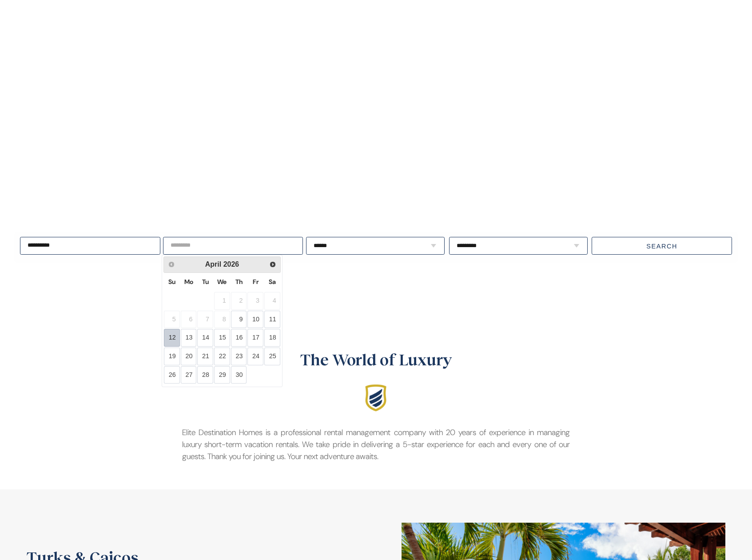 This screenshot has height=560, width=752. I want to click on span: April, so click(214, 264).